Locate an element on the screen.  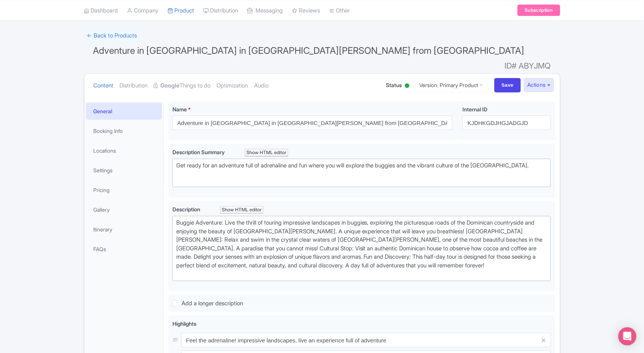
div: Active is located at coordinates (407, 86).